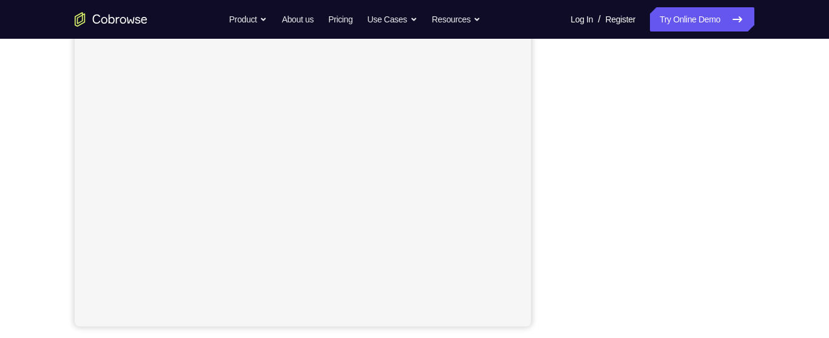  What do you see at coordinates (340, 19) in the screenshot?
I see `a: Pricing` at bounding box center [340, 19].